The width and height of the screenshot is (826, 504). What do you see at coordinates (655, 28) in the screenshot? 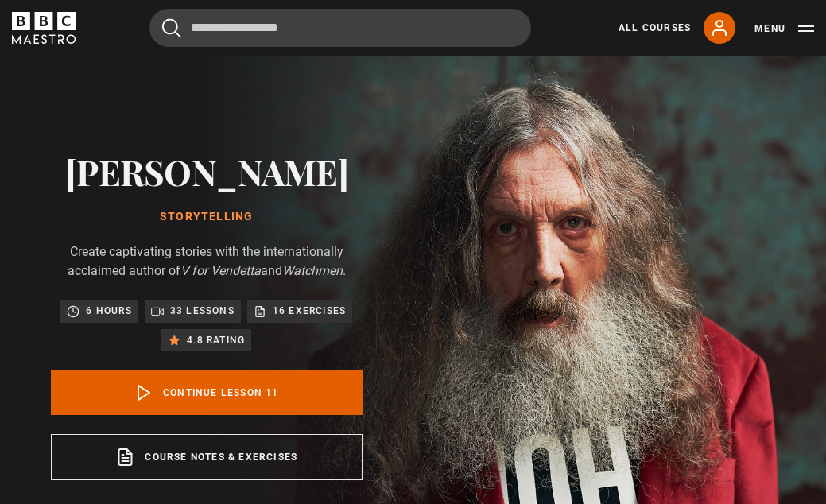
I see `a: All Courses` at bounding box center [655, 28].